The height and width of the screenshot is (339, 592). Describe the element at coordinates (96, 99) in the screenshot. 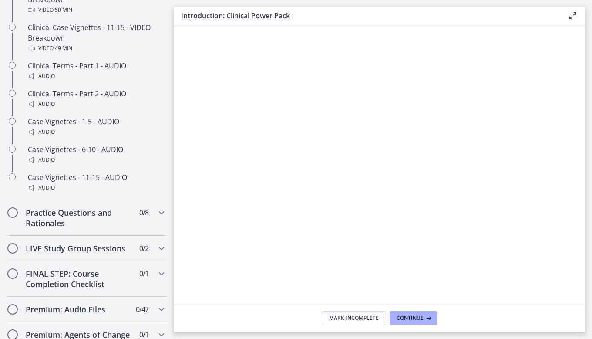

I see `div: Clinical Terms - Part 2 - AUDIO` at that location.